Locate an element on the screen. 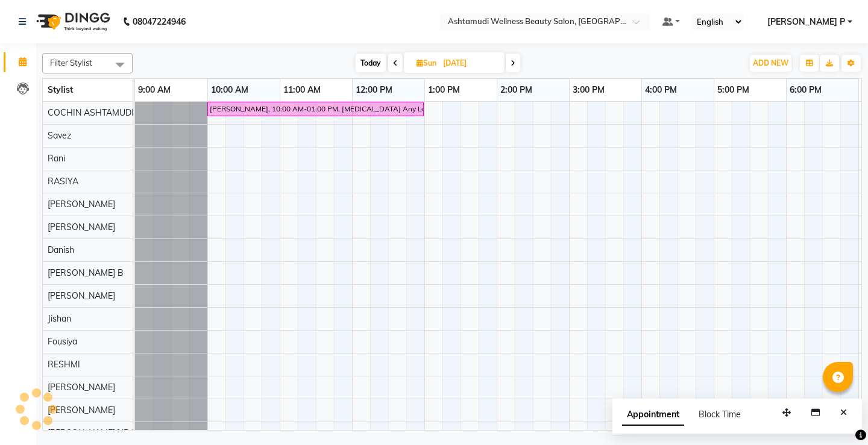 The image size is (868, 445). a: 5:00 PM is located at coordinates (733, 90).